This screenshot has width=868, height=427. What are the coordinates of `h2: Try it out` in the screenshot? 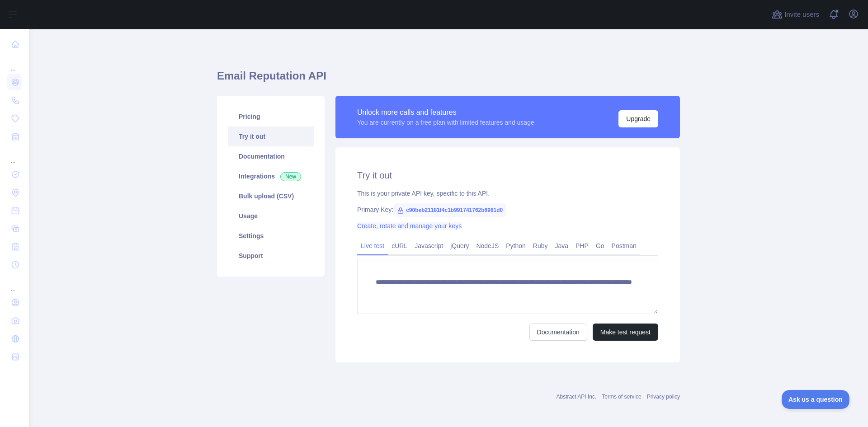 It's located at (508, 176).